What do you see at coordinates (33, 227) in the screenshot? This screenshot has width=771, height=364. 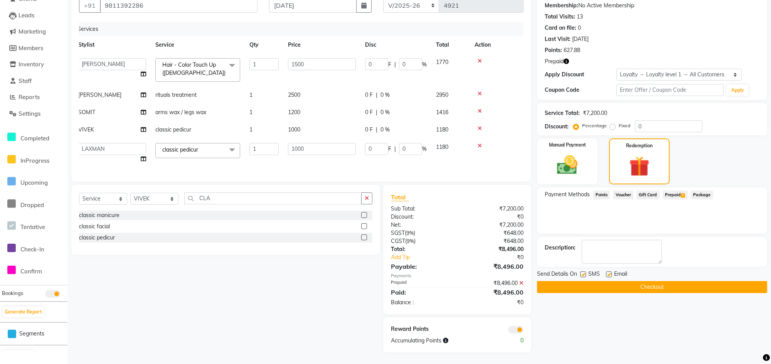 I see `span: Tentative` at bounding box center [33, 227].